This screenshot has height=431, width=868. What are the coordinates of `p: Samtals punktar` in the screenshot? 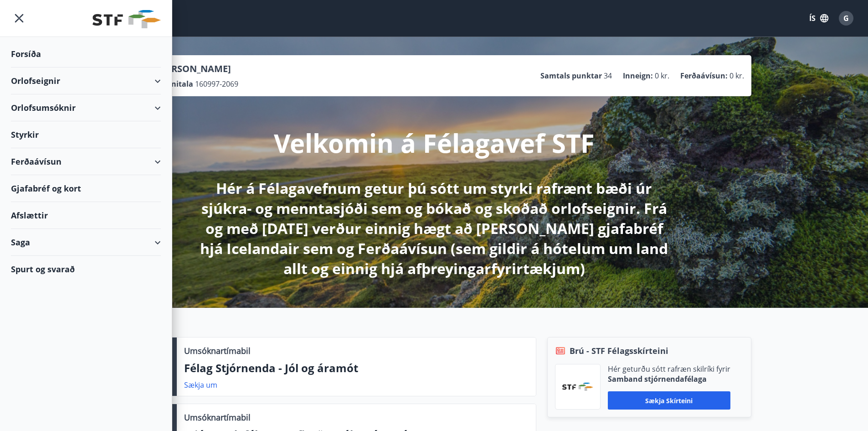 It's located at (571, 75).